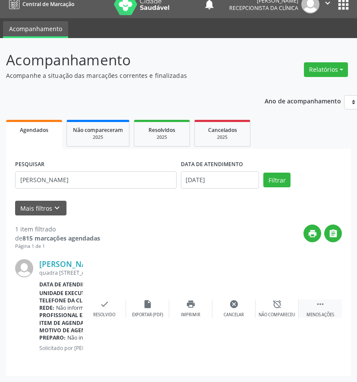  What do you see at coordinates (220, 180) in the screenshot?
I see `input: Selecione um intervalo` at bounding box center [220, 180].